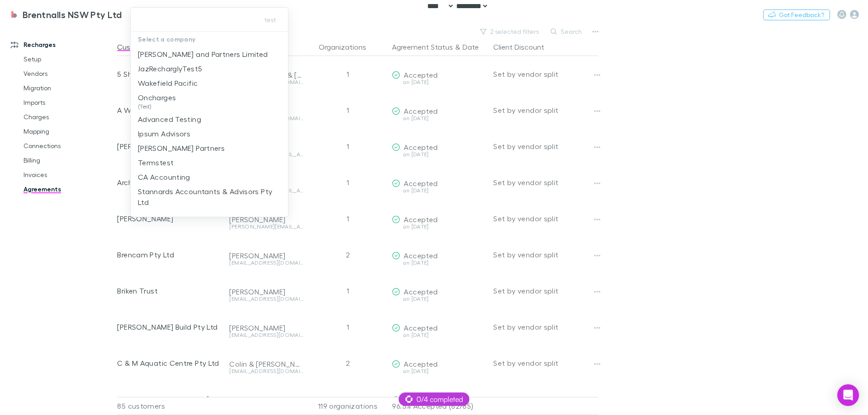 The width and height of the screenshot is (868, 415). I want to click on p: Darkwave, so click(155, 217).